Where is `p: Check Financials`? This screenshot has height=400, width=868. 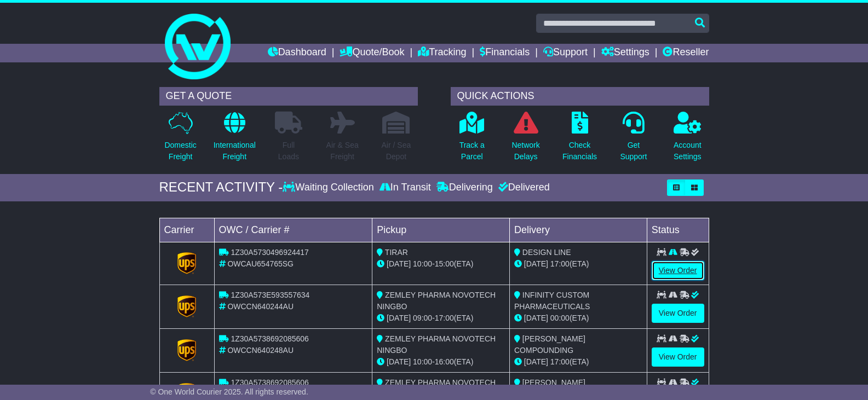 p: Check Financials is located at coordinates (580, 151).